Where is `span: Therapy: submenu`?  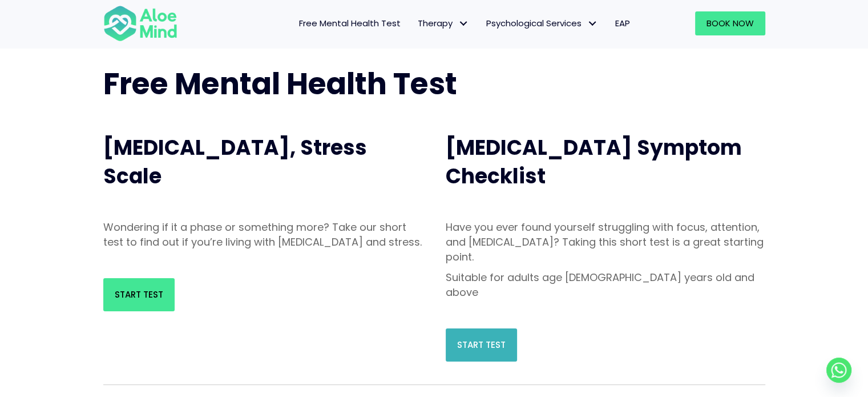
span: Therapy: submenu is located at coordinates (463, 24).